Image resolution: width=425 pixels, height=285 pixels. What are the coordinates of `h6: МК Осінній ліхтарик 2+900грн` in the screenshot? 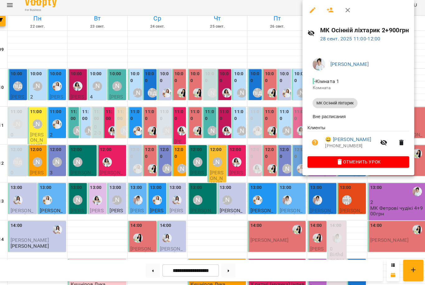 It's located at (363, 35).